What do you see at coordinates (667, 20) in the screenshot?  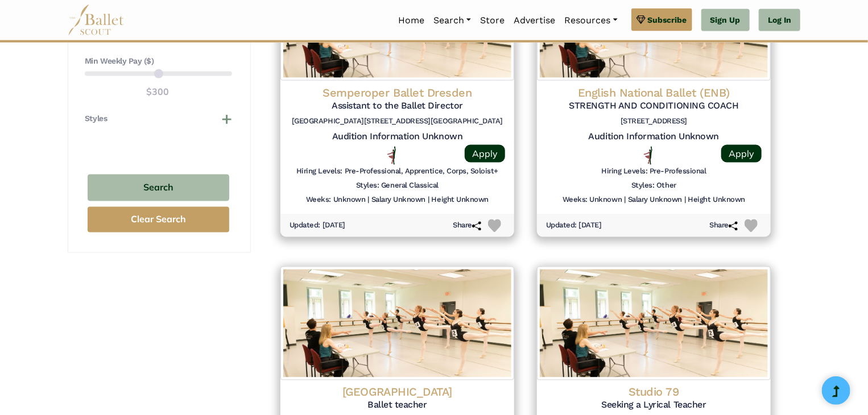 I see `span: Subscribe` at bounding box center [667, 20].